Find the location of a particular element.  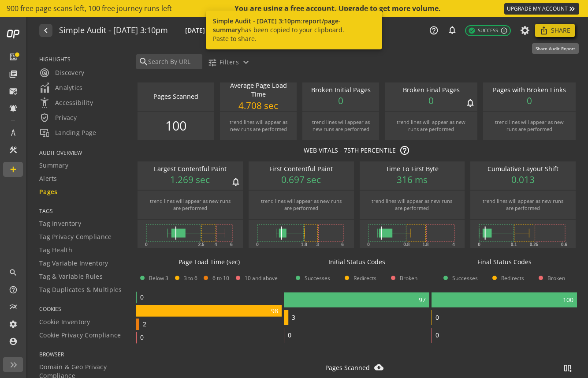

mat-icon: notifications_active is located at coordinates (13, 108).